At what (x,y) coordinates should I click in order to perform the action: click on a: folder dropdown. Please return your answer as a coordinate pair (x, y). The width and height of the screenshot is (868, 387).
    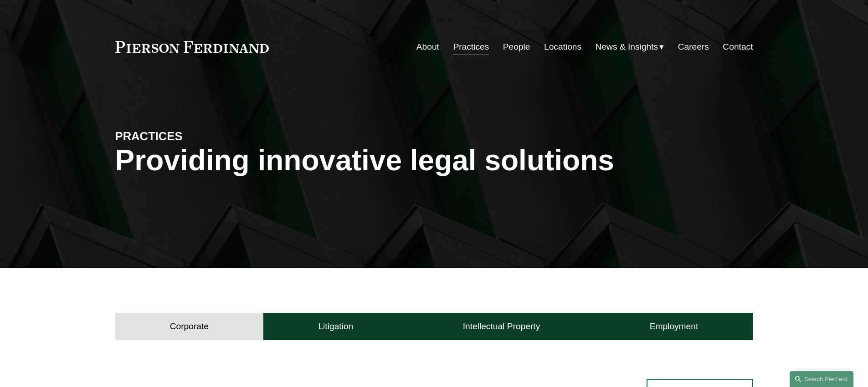
    Looking at the image, I should click on (630, 47).